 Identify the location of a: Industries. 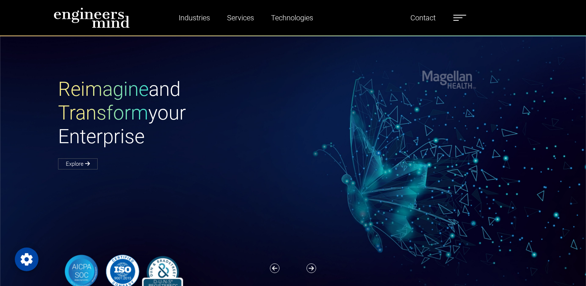
(194, 18).